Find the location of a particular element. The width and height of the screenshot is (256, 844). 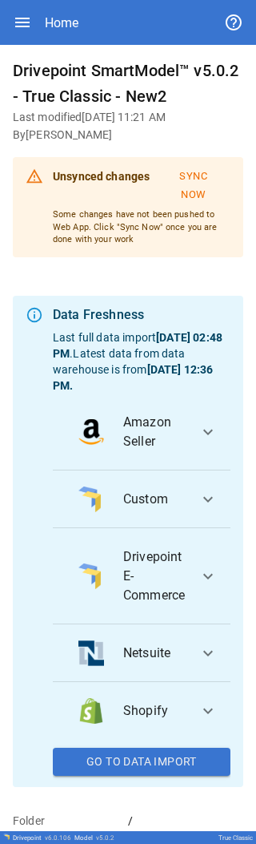

div: Model is located at coordinates (95, 837).